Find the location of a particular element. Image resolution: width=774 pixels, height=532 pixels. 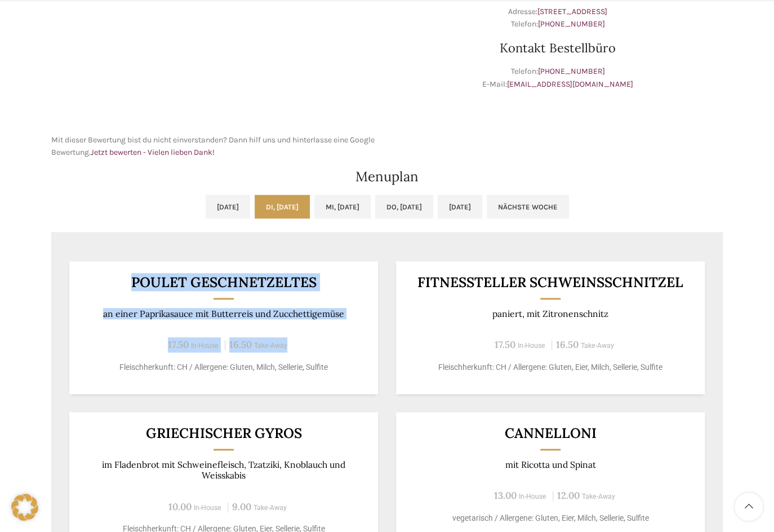

span: 13.00 is located at coordinates (505, 495).